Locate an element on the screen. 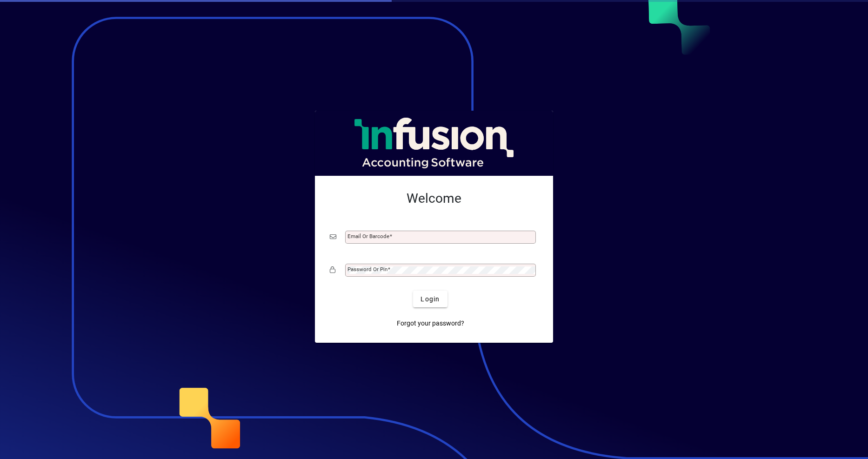 The image size is (868, 459). mat-label: Email or Barcode is located at coordinates (368, 236).